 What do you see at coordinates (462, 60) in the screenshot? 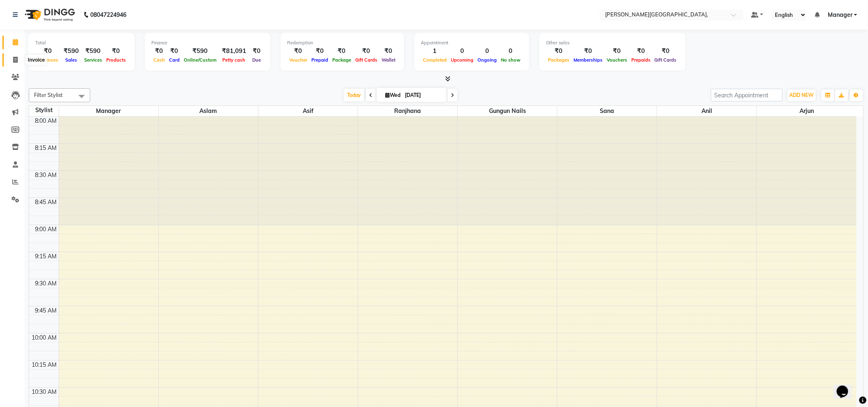
I see `span: Upcoming` at bounding box center [462, 60].